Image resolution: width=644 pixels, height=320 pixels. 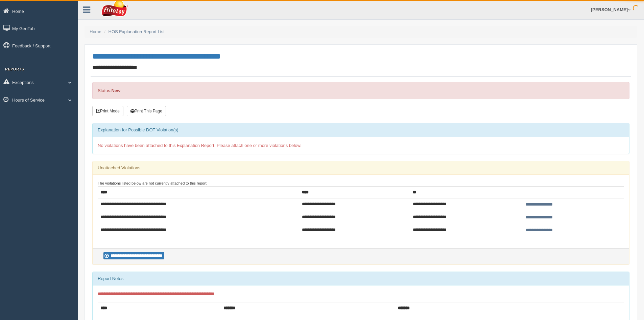 What do you see at coordinates (107, 111) in the screenshot?
I see `button: Print Mode` at bounding box center [107, 111].